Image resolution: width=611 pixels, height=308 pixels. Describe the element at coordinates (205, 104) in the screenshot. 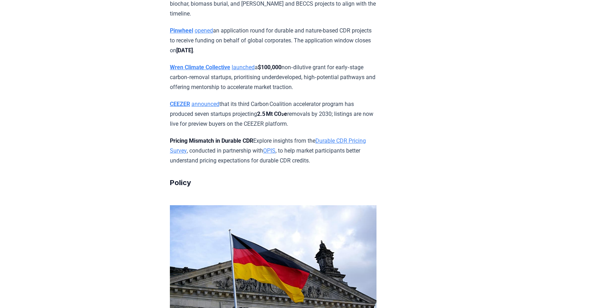

I see `a: announced` at that location.